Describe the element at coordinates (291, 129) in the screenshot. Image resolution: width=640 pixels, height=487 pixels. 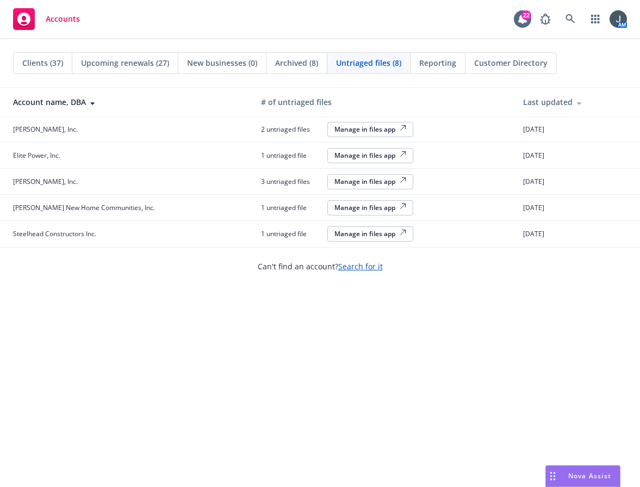
I see `span: 2 untriaged files` at that location.